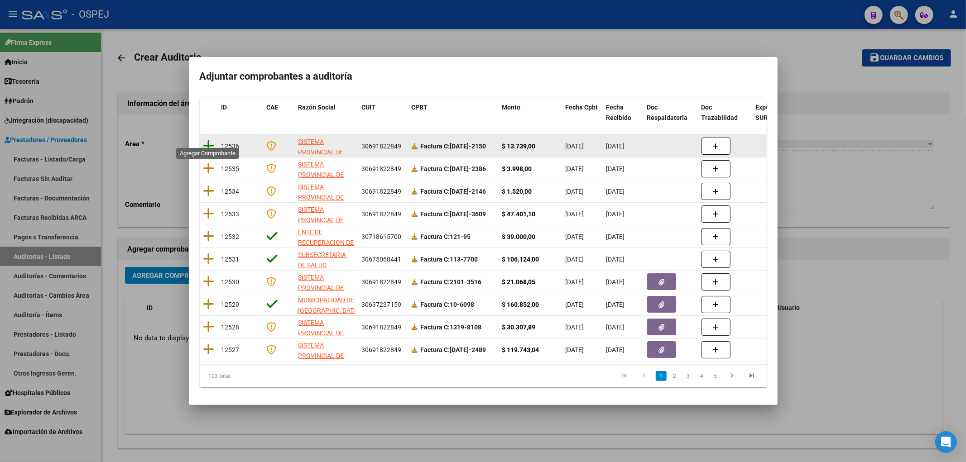 Image resolution: width=966 pixels, height=462 pixels. I want to click on strong: $ 106.124,00, so click(521, 259).